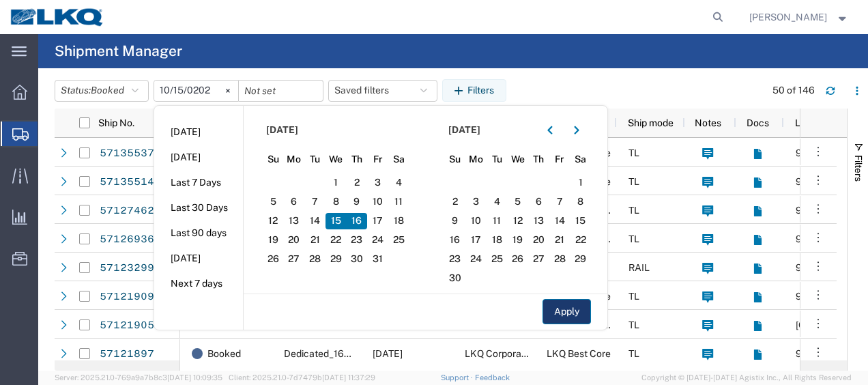  What do you see at coordinates (578, 354) in the screenshot?
I see `span: LKQ Best Core` at bounding box center [578, 354].